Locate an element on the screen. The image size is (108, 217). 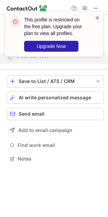
button: Upgrade Now is located at coordinates (51, 46).